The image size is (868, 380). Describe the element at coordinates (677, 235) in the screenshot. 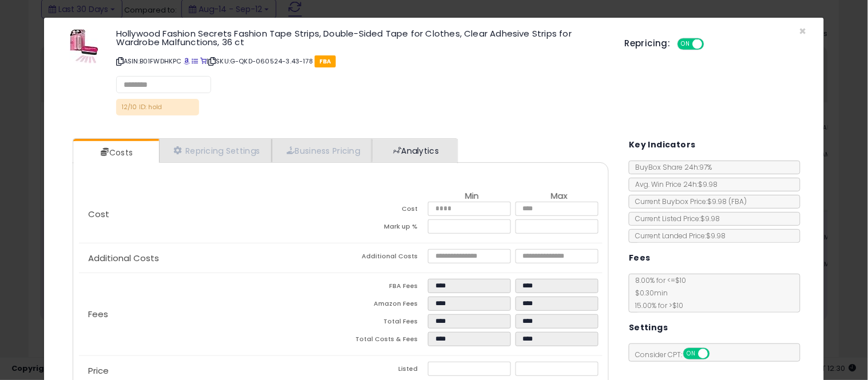

I see `span: Current Landed Price: $9.98` at that location.